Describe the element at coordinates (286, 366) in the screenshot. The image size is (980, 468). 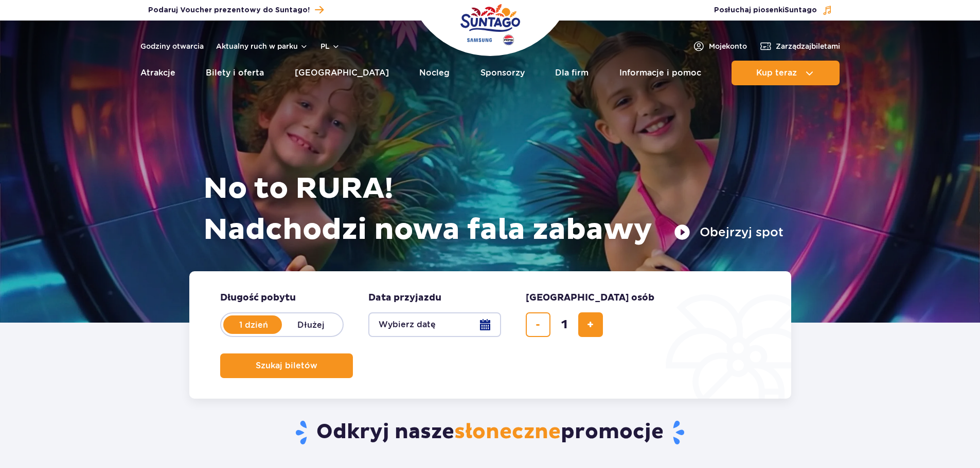
I see `button: Szukaj biletów` at that location.